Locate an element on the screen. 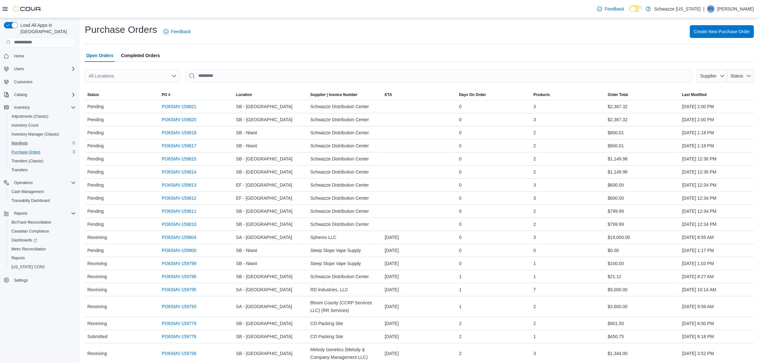  a: Reports is located at coordinates (18, 258).